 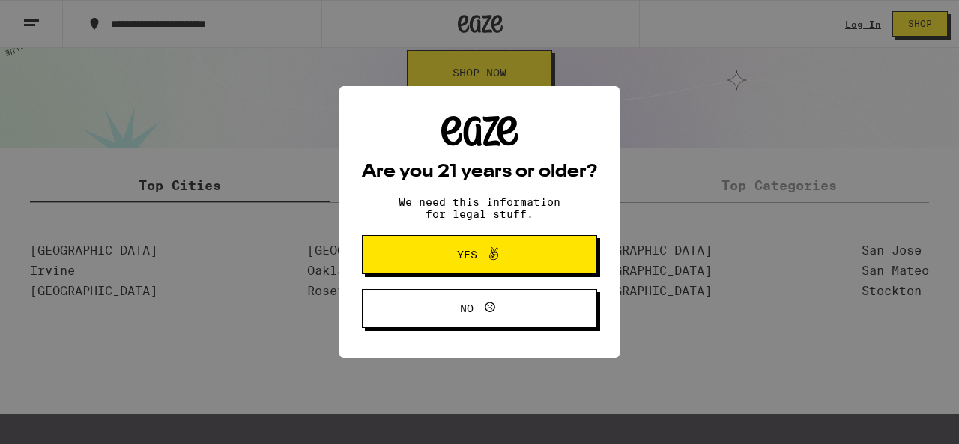 I want to click on span: Hi. Need any help?, so click(x=58, y=16).